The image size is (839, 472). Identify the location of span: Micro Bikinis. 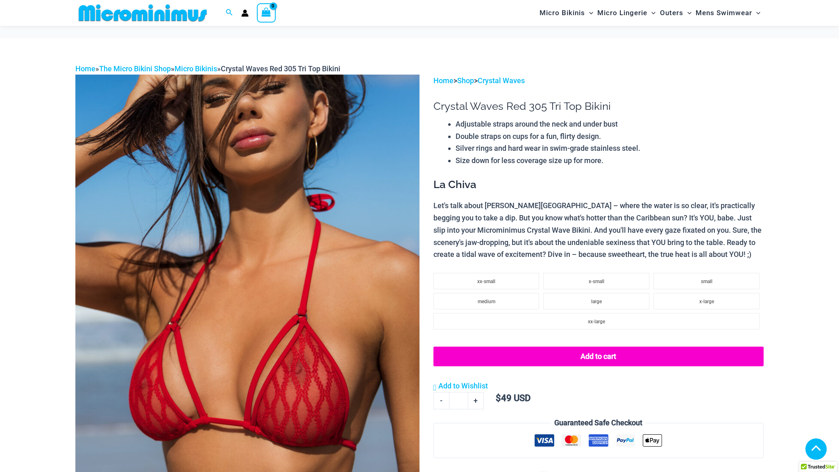
(562, 13).